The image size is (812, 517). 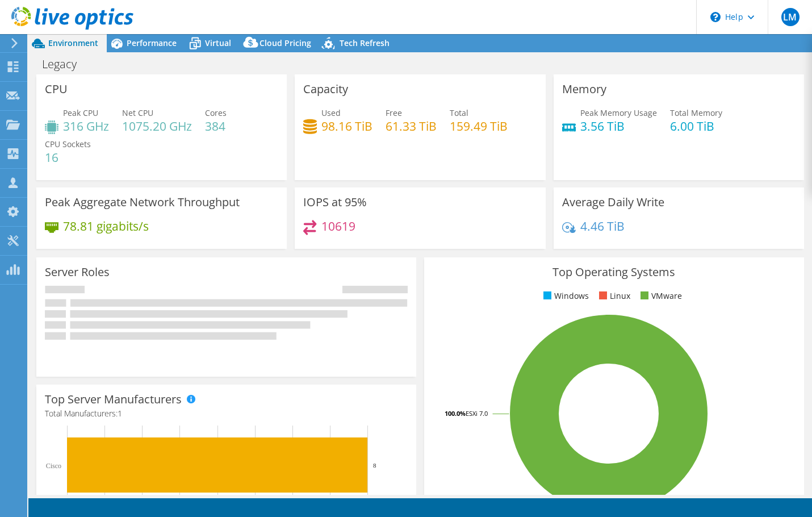 What do you see at coordinates (614, 202) in the screenshot?
I see `h3: Average Daily Write` at bounding box center [614, 202].